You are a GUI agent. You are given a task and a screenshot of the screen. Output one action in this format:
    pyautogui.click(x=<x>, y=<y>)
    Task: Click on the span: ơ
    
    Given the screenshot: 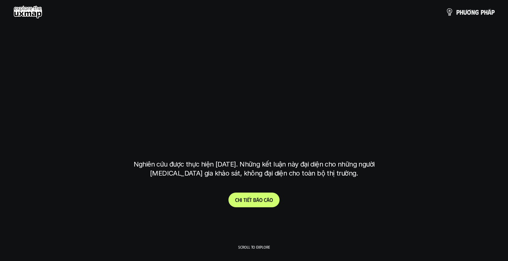 What is the action you would take?
    pyautogui.click(x=469, y=12)
    